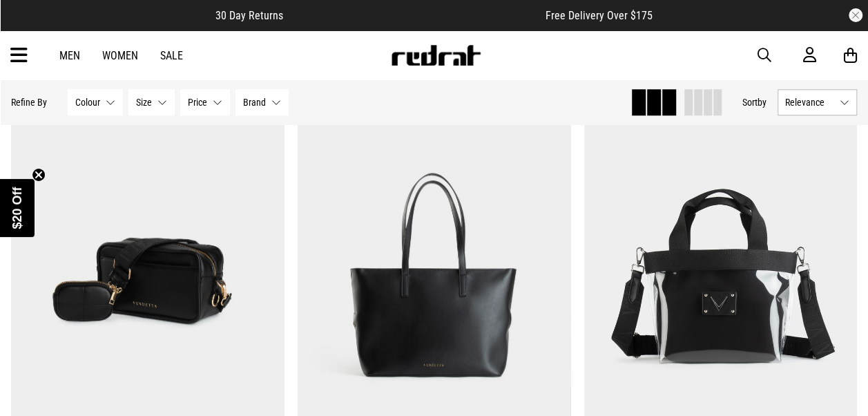  Describe the element at coordinates (198, 102) in the screenshot. I see `span: Price` at that location.